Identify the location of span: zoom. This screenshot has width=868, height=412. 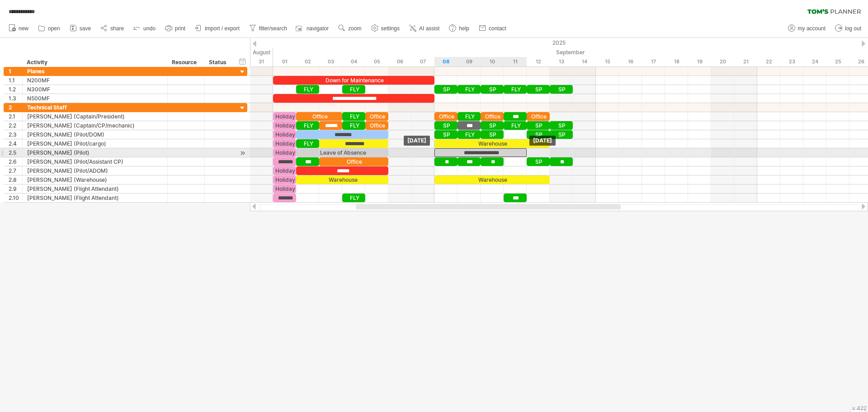
(355, 29).